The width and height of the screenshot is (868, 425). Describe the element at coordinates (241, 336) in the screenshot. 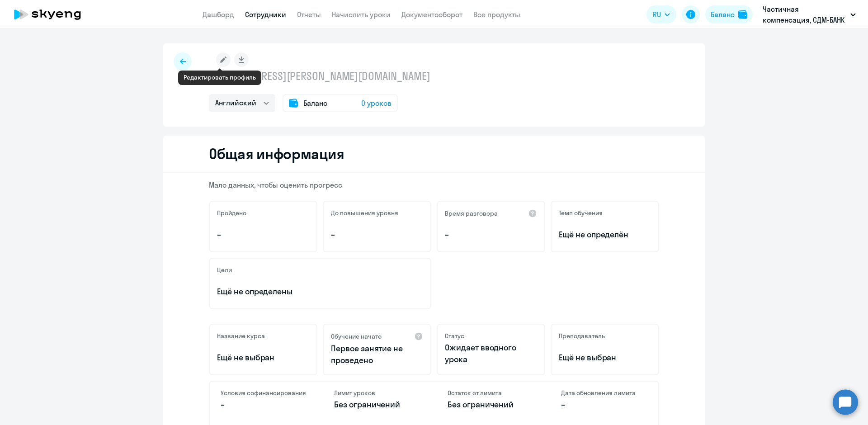

I see `h5: Название курса` at that location.